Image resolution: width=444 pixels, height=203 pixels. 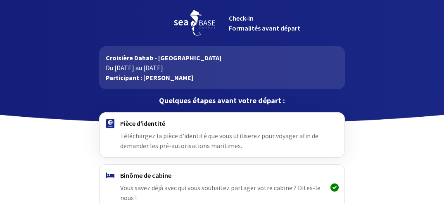 What do you see at coordinates (110, 175) in the screenshot?
I see `img: binome.svg` at bounding box center [110, 175].